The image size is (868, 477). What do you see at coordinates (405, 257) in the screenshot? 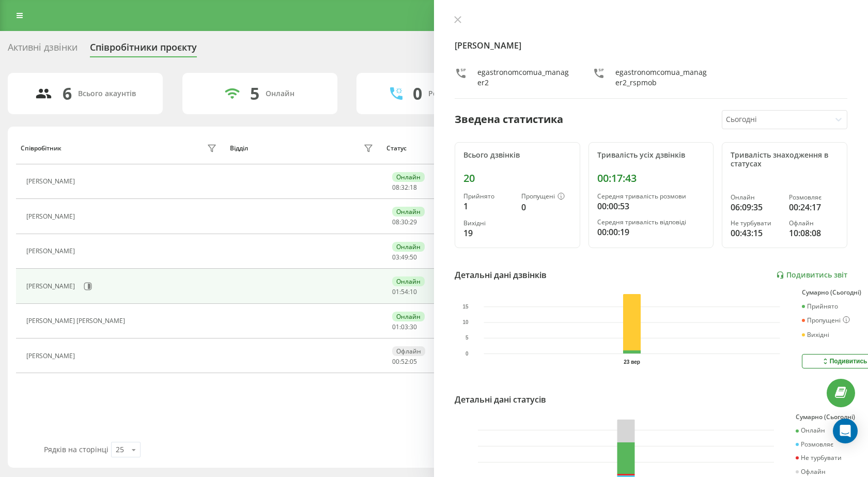
I see `span: 49` at bounding box center [405, 257].